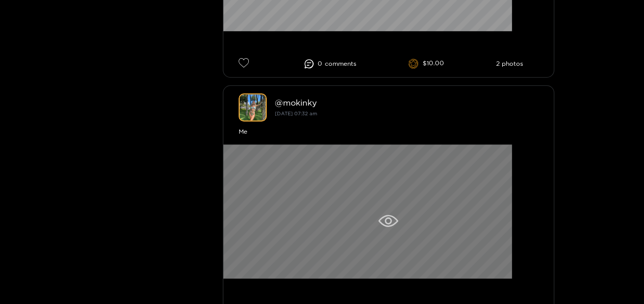 This screenshot has height=304, width=644. I want to click on div: Me, so click(388, 131).